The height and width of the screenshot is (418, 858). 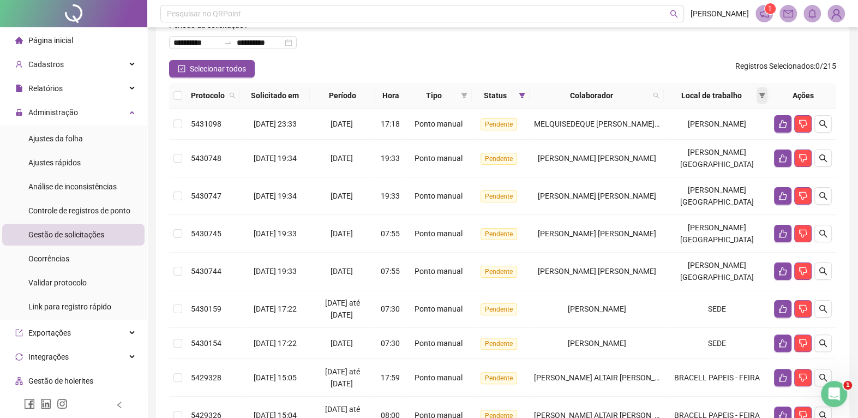 What do you see at coordinates (45, 88) in the screenshot?
I see `span: Relatórios` at bounding box center [45, 88].